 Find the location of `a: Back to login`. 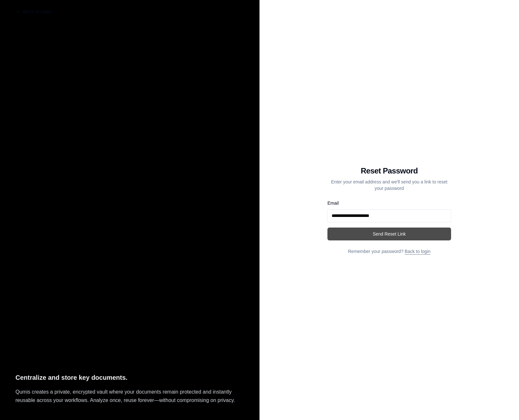

a: Back to login is located at coordinates (418, 252).